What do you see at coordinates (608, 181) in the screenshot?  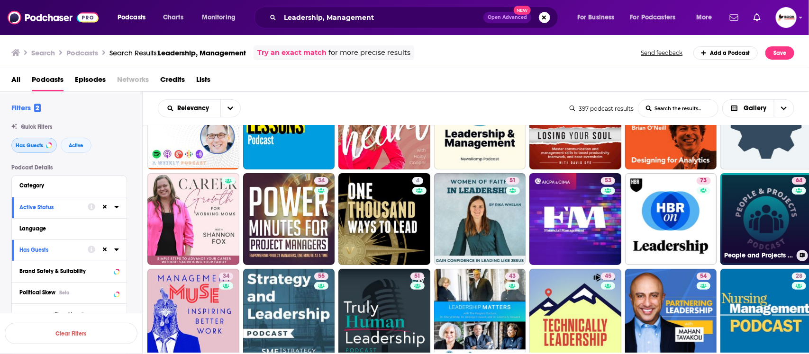 I see `span: 53` at bounding box center [608, 181].